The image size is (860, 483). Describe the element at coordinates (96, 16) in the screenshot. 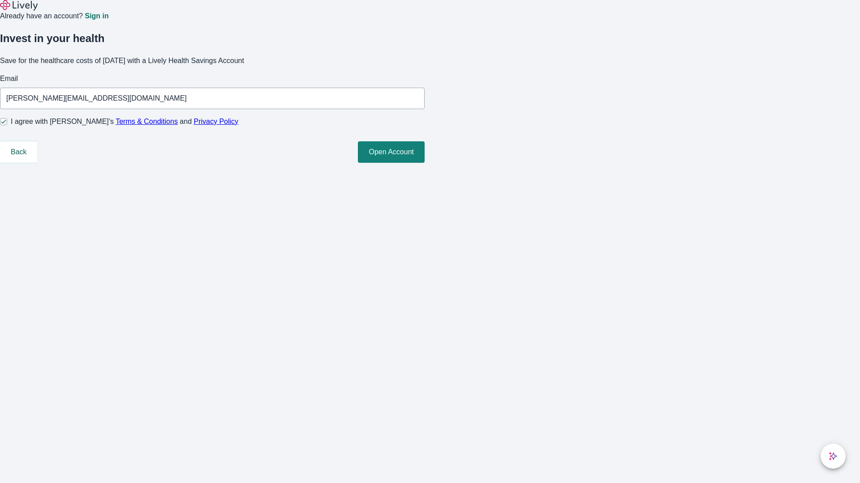

I see `a: Sign in` at that location.